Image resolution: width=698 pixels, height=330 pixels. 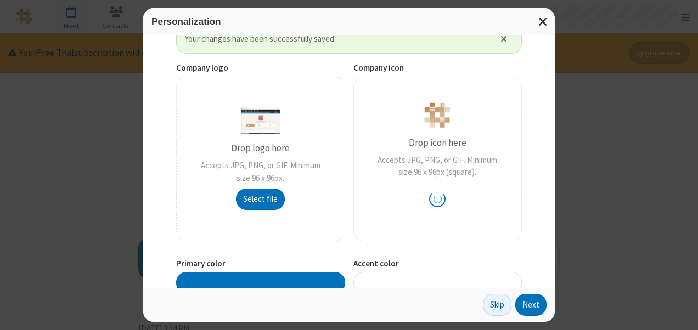 I want to click on span: Your changes have been successfully saved., so click(x=336, y=39).